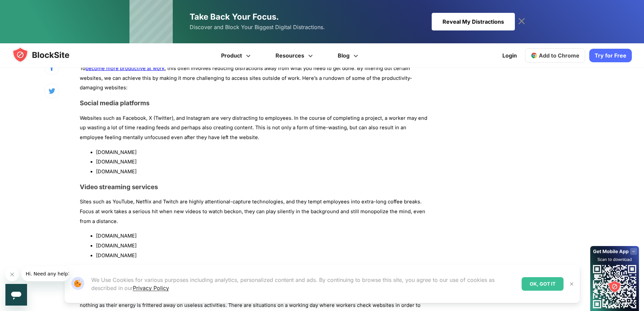  What do you see at coordinates (572, 284) in the screenshot?
I see `img: Close` at bounding box center [572, 284].